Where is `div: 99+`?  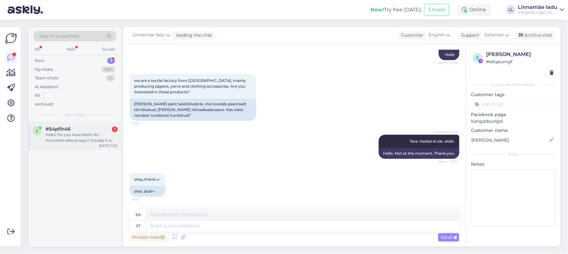
div: 99+ is located at coordinates (108, 70).